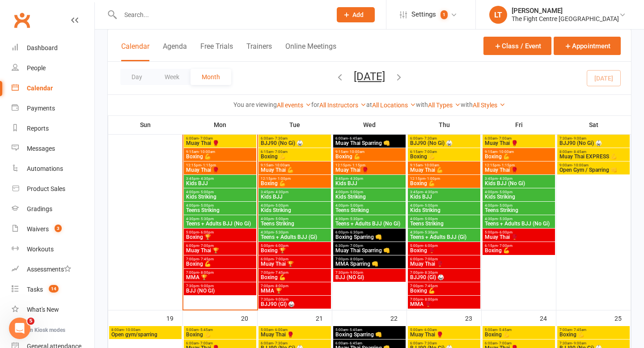 This screenshot has height=348, width=644. I want to click on a: All Types, so click(444, 105).